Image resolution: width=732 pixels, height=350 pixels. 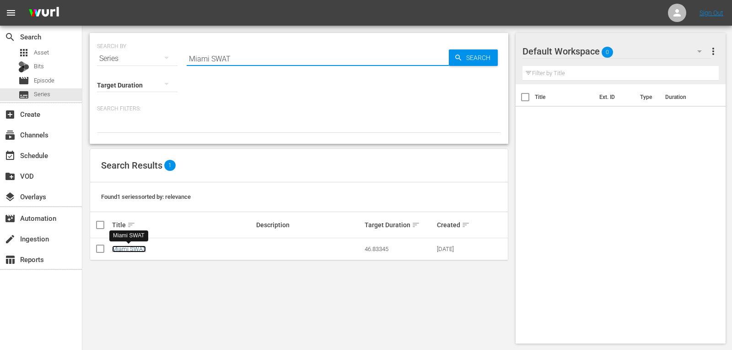 What do you see at coordinates (24, 67) in the screenshot?
I see `div: Bits` at bounding box center [24, 67].